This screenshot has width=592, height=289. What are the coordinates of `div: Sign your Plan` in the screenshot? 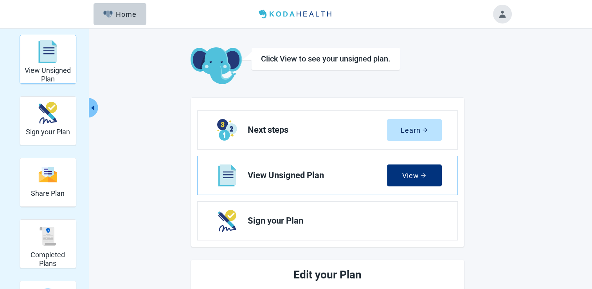 It's located at (48, 121).